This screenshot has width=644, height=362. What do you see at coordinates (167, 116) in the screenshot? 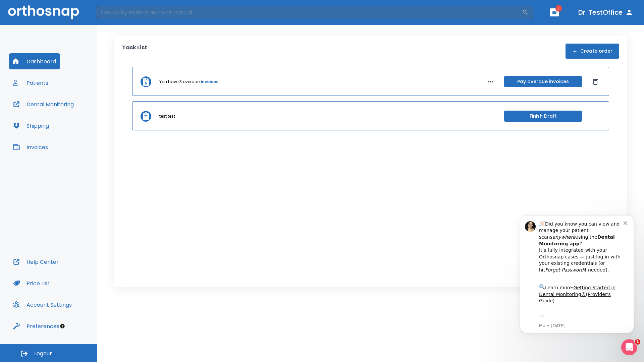
I see `p: test test` at bounding box center [167, 116].